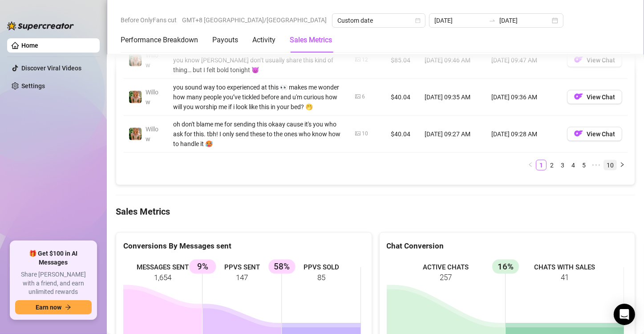  I want to click on li: 4, so click(573, 165).